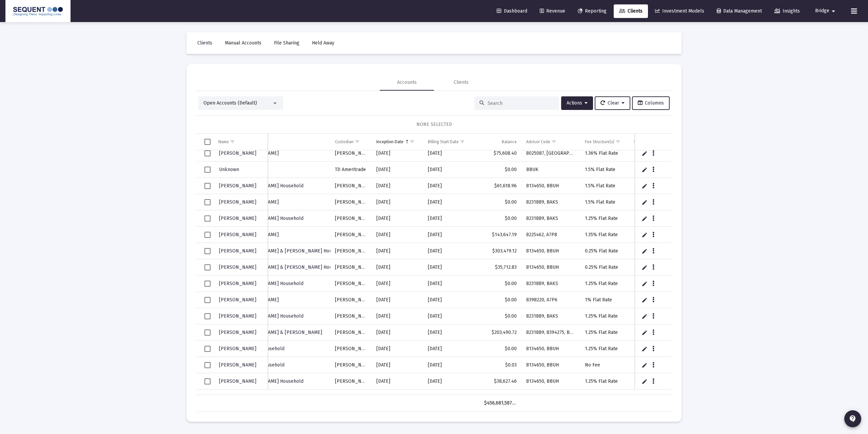 The width and height of the screenshot is (868, 434). What do you see at coordinates (230, 103) in the screenshot?
I see `span: Open Accounts (Default)` at bounding box center [230, 103].